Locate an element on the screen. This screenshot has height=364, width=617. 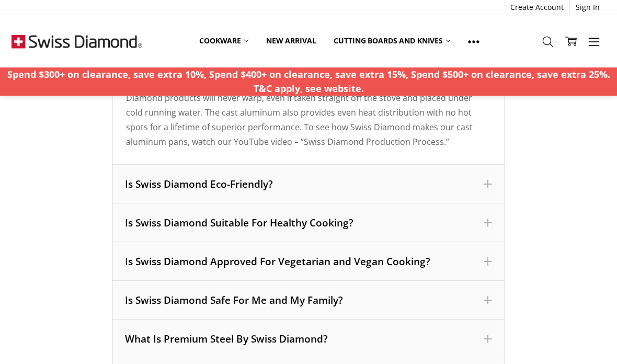
div: Is Swiss Diamond Suitable For Healthy Cooking? is located at coordinates (308, 223).